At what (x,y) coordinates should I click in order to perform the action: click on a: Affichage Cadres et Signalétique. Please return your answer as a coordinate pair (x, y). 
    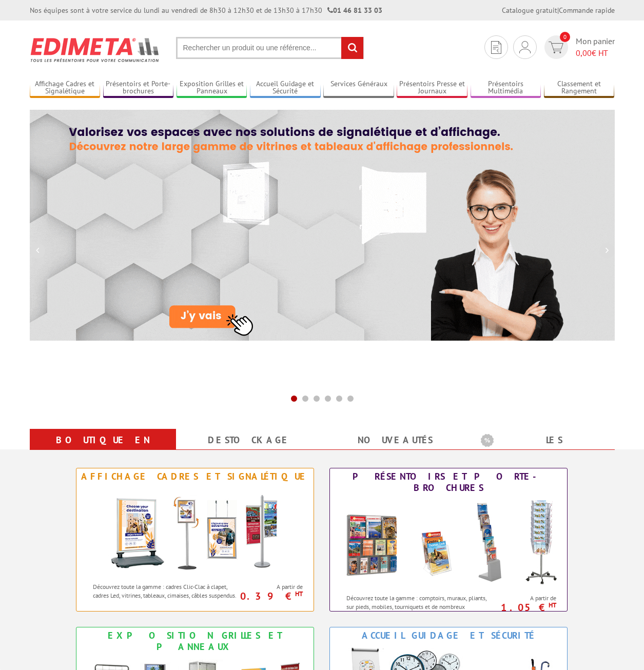
    Looking at the image, I should click on (65, 88).